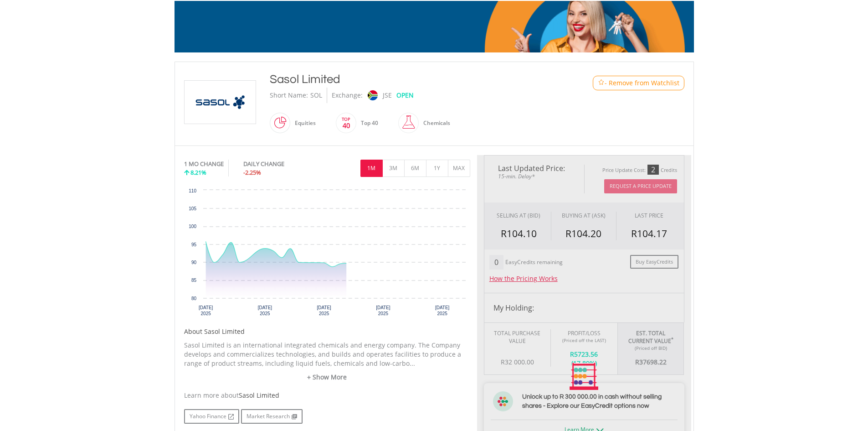  Describe the element at coordinates (193, 298) in the screenshot. I see `text: 80` at that location.